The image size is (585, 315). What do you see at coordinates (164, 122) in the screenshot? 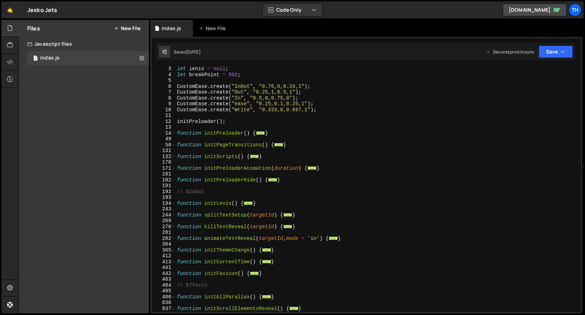
I see `div: 12` at bounding box center [164, 122].